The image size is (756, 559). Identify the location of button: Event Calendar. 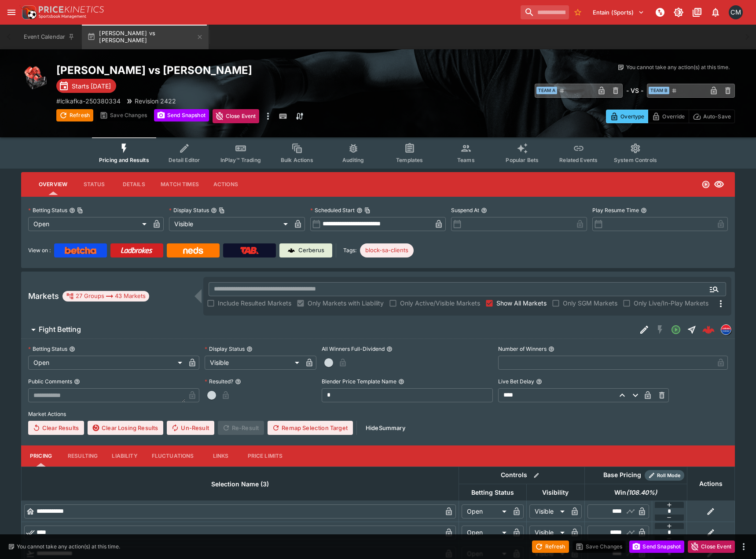
(49, 37).